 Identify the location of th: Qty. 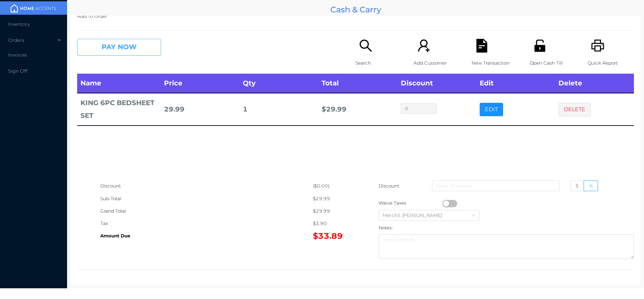
(279, 83).